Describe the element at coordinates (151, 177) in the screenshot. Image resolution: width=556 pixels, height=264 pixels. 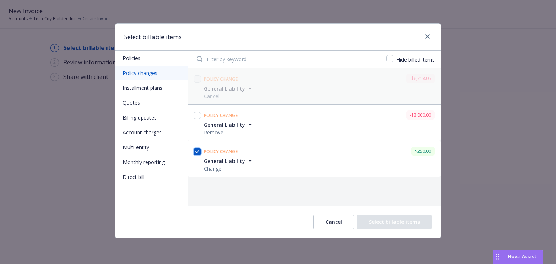
I see `button: Direct bill` at that location.